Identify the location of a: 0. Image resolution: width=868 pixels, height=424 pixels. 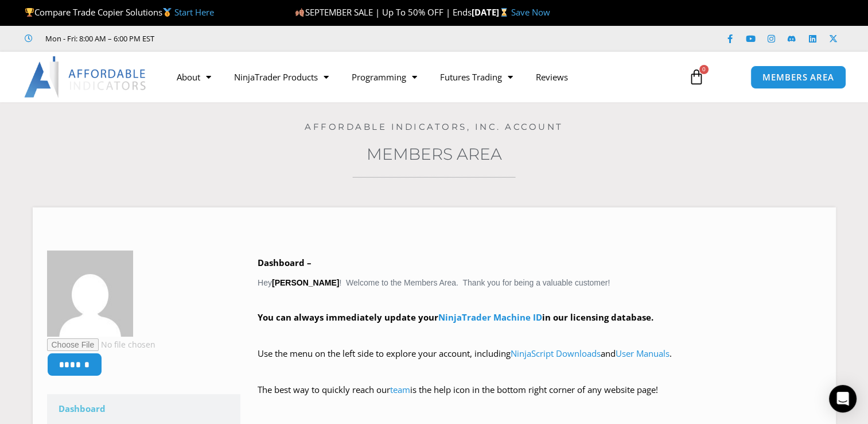
(697, 77).